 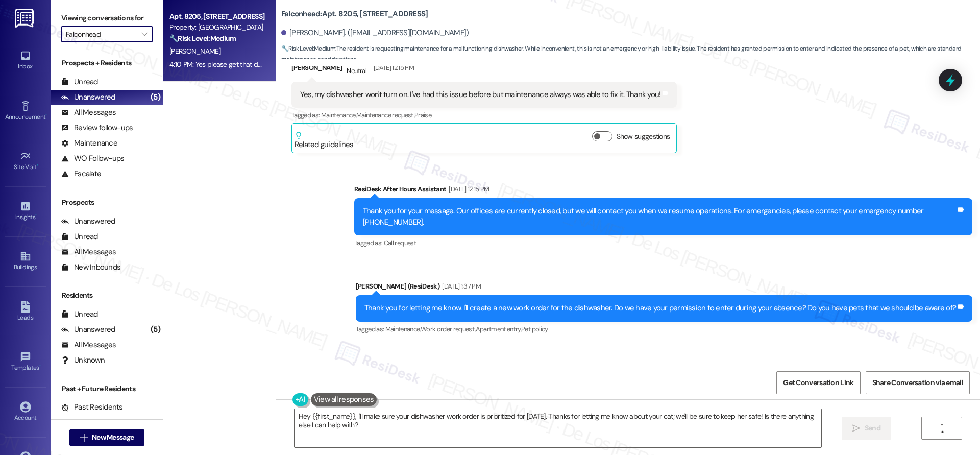 I want to click on div: New Inbounds, so click(x=91, y=267).